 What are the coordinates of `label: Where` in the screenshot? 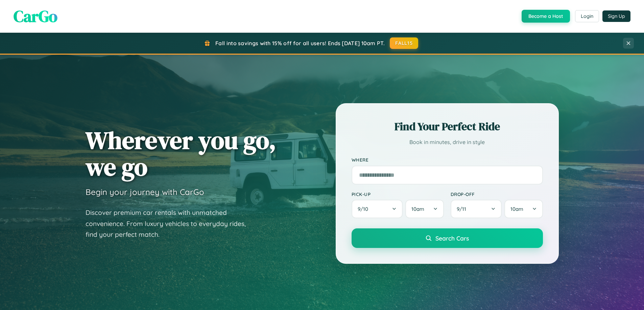 It's located at (447, 160).